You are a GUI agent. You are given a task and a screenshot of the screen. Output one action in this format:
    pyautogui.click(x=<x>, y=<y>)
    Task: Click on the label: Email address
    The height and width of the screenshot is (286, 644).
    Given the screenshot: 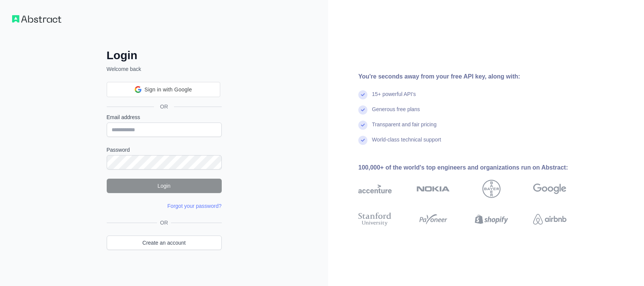 What is the action you would take?
    pyautogui.click(x=164, y=117)
    